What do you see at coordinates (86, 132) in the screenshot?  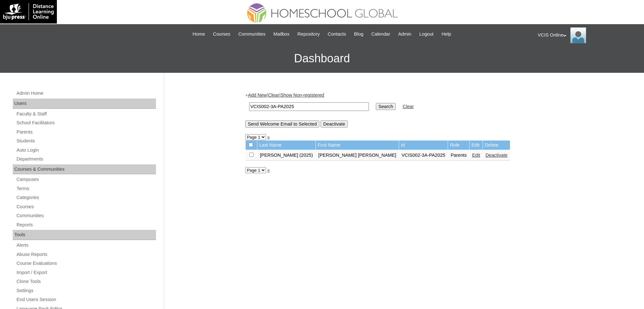 I see `a: Parents` at bounding box center [86, 132].